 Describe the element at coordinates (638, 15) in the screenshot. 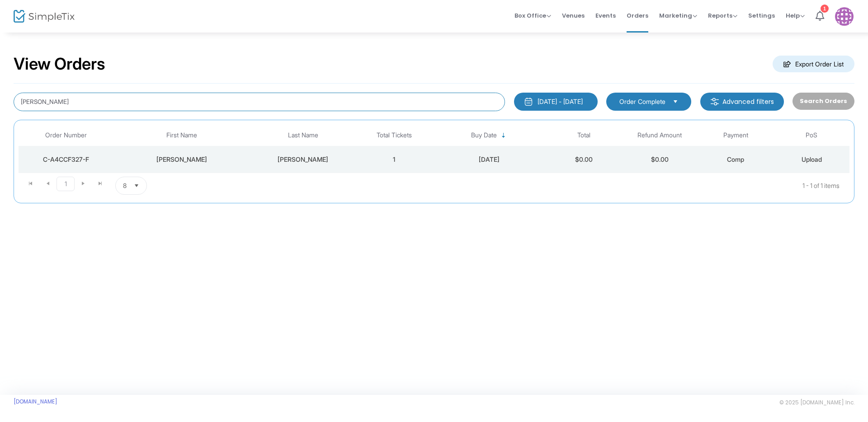

I see `span: Orders` at that location.